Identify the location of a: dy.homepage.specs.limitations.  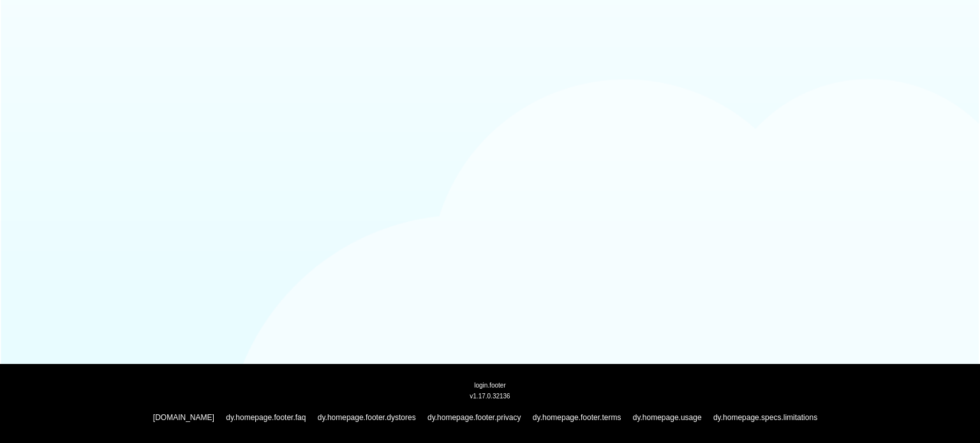
(765, 418).